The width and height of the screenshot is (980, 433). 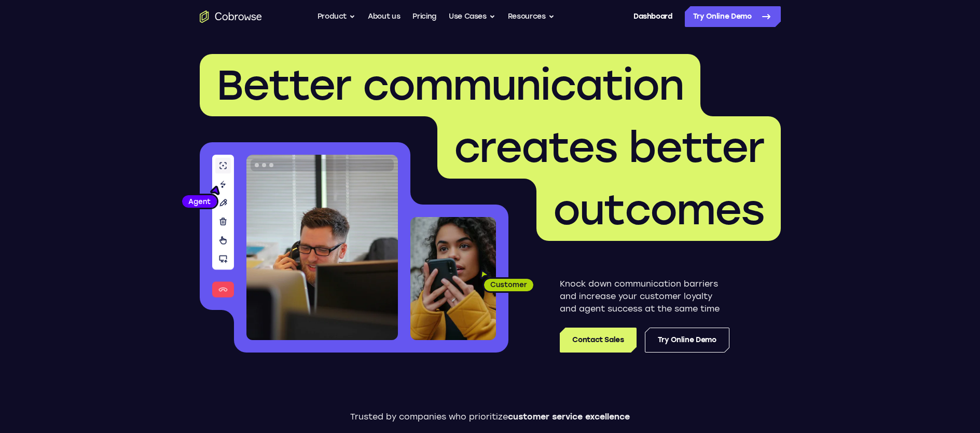 I want to click on span: creates better, so click(x=610, y=148).